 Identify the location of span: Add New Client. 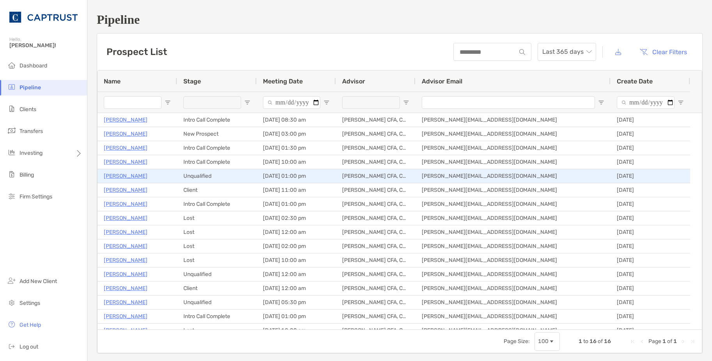
(38, 281).